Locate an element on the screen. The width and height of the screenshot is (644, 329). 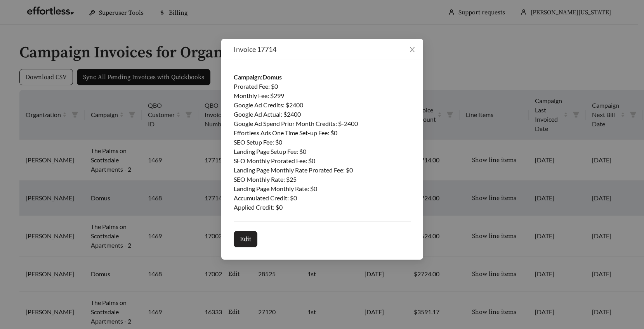
strong: Campaign: Domus is located at coordinates (258, 77).